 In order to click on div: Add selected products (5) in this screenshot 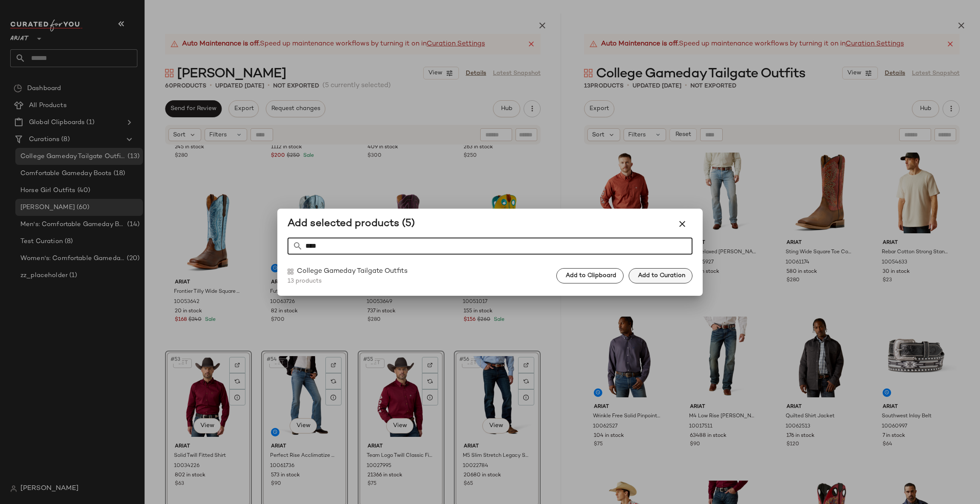, I will do `click(351, 224)`.